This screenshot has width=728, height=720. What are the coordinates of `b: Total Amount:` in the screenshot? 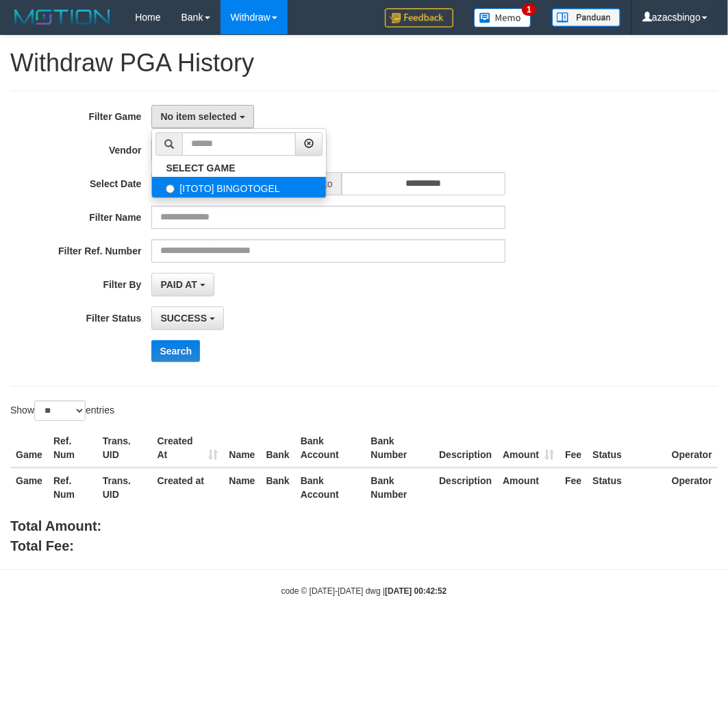 It's located at (55, 526).